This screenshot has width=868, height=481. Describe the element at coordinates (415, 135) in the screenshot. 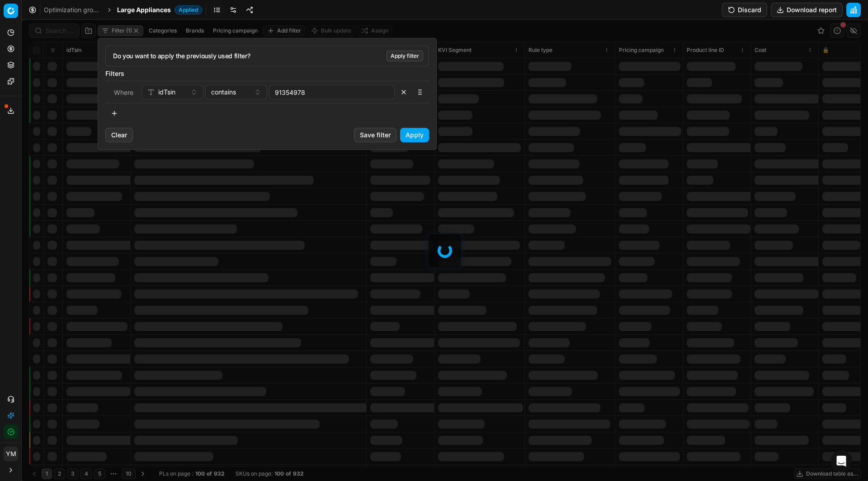

I see `button: Apply` at that location.